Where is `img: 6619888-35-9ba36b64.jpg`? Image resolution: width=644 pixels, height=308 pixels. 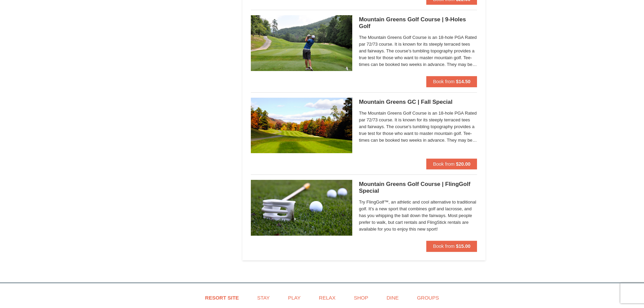 img: 6619888-35-9ba36b64.jpg is located at coordinates (301, 43).